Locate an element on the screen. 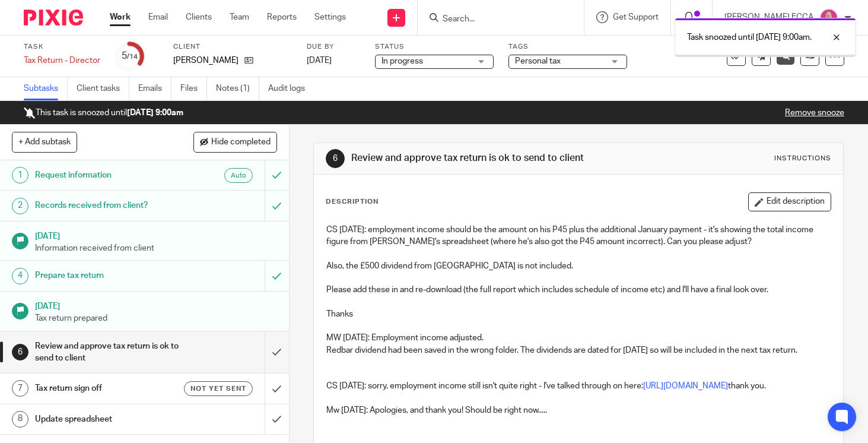 The image size is (868, 443). a: Client tasks is located at coordinates (103, 89).